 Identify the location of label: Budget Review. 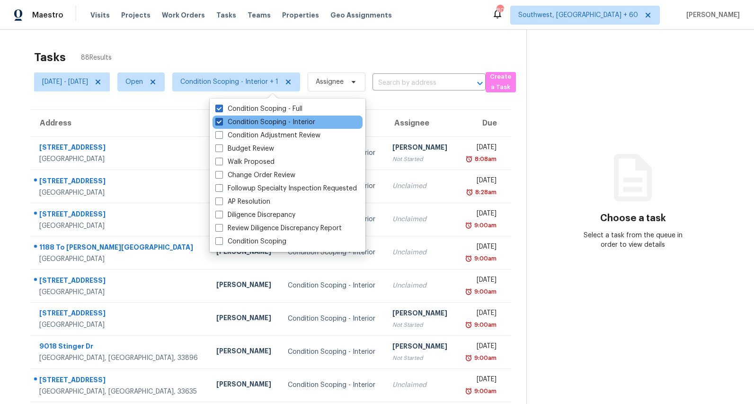
(245, 149).